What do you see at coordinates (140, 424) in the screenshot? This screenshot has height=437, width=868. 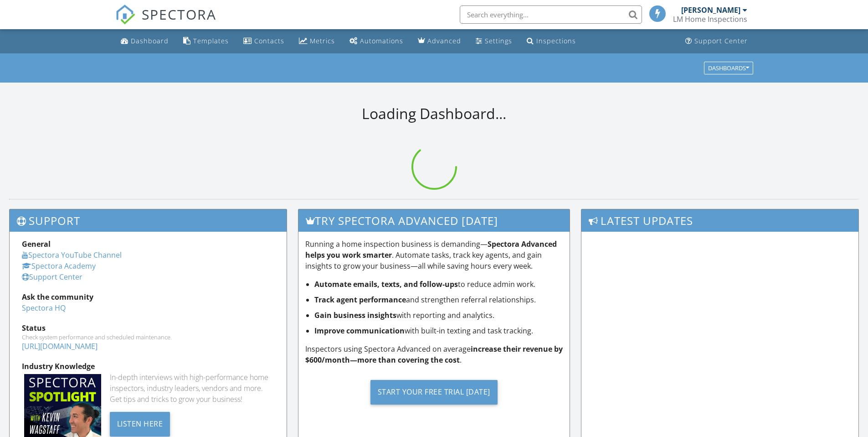 I see `div: Listen Here` at bounding box center [140, 424].